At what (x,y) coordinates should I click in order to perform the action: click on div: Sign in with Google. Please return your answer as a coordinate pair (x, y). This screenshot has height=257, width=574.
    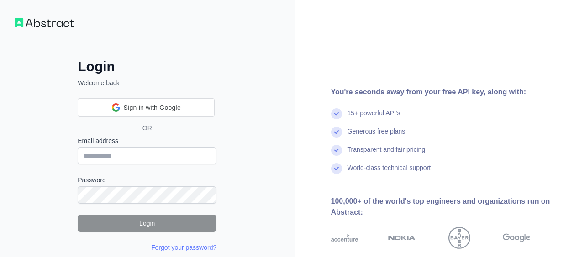
    Looking at the image, I should click on (146, 108).